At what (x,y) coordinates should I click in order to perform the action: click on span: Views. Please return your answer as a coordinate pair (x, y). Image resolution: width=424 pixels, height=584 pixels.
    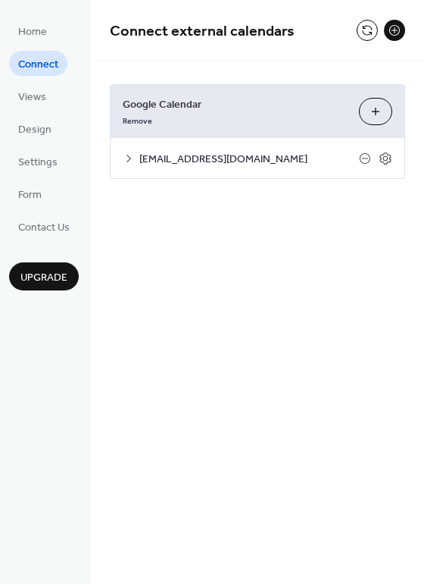
    Looking at the image, I should click on (32, 97).